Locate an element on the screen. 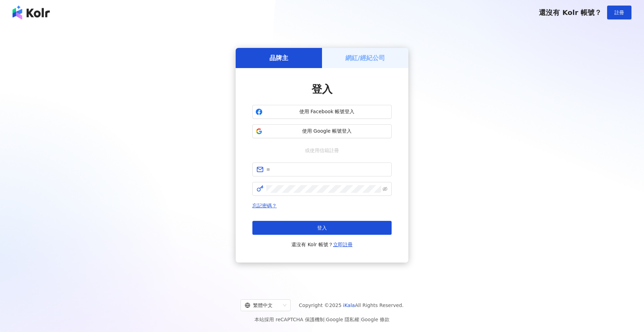 The image size is (644, 332). button: 使用 Google 帳號登入 is located at coordinates (322, 131).